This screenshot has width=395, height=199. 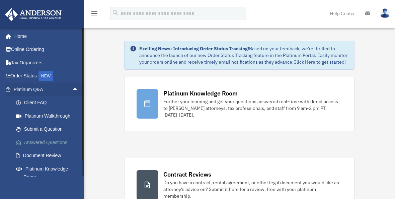 What do you see at coordinates (47, 76) in the screenshot?
I see `a: Order StatusNEW` at bounding box center [47, 76].